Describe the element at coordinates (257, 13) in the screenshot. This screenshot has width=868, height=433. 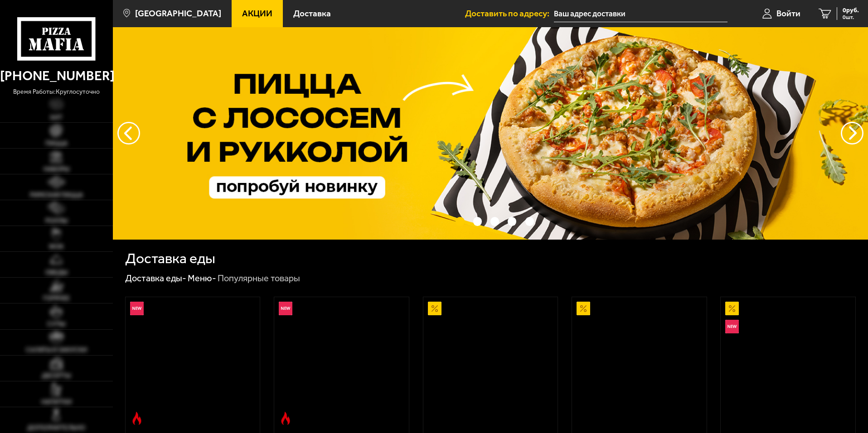
I see `span: Акции` at that location.